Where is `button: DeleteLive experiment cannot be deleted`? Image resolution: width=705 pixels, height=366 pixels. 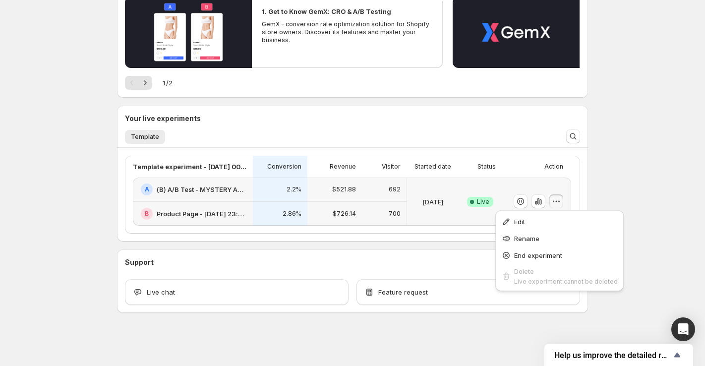 button: DeleteLive experiment cannot be deleted is located at coordinates (559, 276).